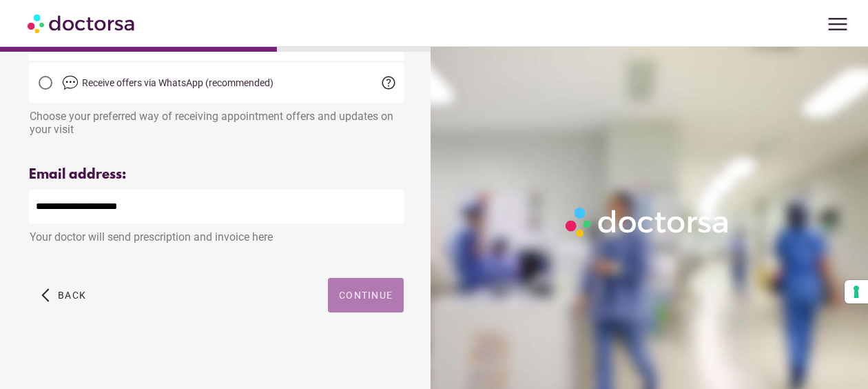 Image resolution: width=868 pixels, height=389 pixels. What do you see at coordinates (63, 295) in the screenshot?
I see `button: arrow_back_ios Back` at bounding box center [63, 295].